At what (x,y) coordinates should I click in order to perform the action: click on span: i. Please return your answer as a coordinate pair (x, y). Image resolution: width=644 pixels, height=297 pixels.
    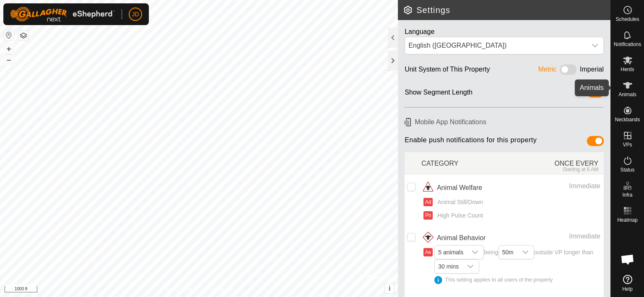
    Looking at the image, I should click on (389, 289).